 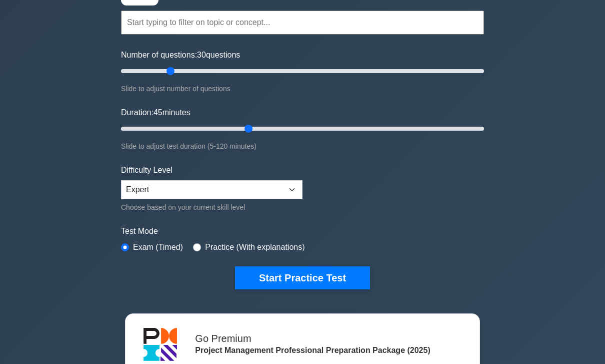 I want to click on span: 30, so click(x=202, y=55).